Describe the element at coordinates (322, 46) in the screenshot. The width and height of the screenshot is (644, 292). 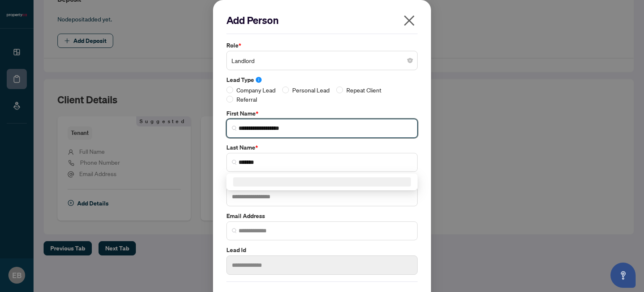
I see `label: Role` at that location.